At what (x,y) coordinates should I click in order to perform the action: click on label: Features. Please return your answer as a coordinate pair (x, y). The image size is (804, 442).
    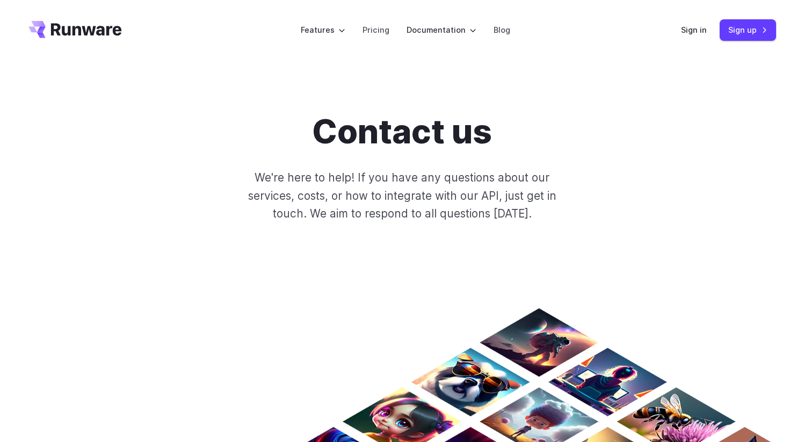
    Looking at the image, I should click on (323, 30).